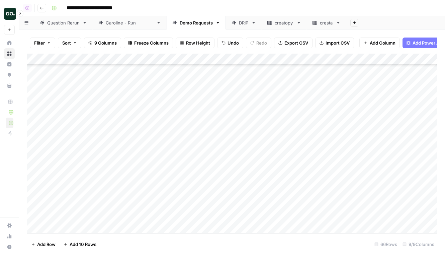 This screenshot has width=445, height=255. Describe the element at coordinates (9, 247) in the screenshot. I see `button: Help + Support` at that location.